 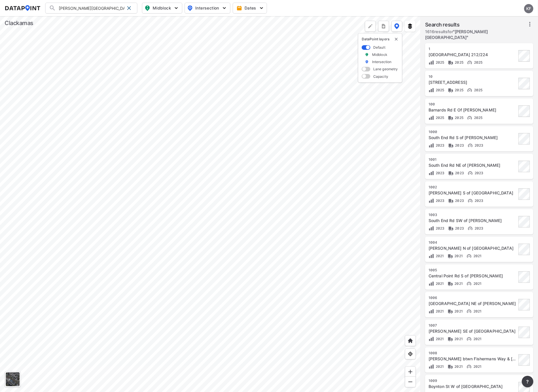 I want to click on div: 132nd Ave S Of Sunnyside, so click(x=473, y=82).